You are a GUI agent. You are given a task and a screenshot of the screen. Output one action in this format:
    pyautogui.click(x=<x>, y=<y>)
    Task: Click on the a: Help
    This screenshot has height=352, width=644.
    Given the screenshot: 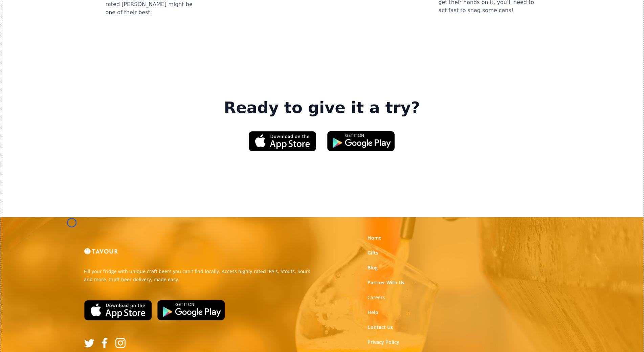 What is the action you would take?
    pyautogui.click(x=373, y=312)
    